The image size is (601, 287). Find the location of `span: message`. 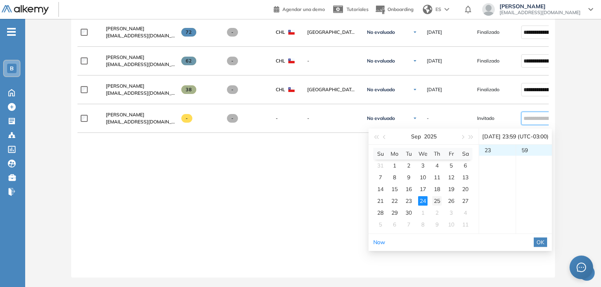

span: message is located at coordinates (581, 267).